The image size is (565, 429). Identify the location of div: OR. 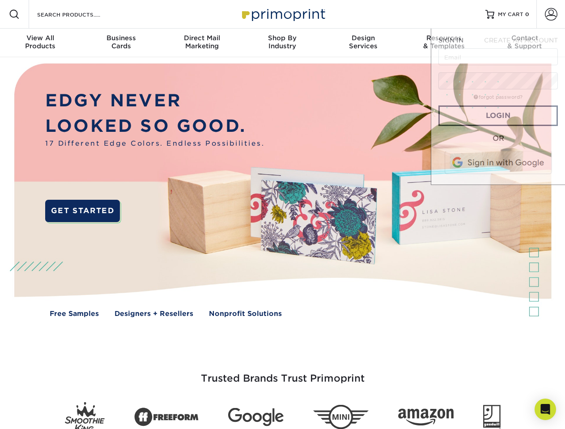
(498, 139).